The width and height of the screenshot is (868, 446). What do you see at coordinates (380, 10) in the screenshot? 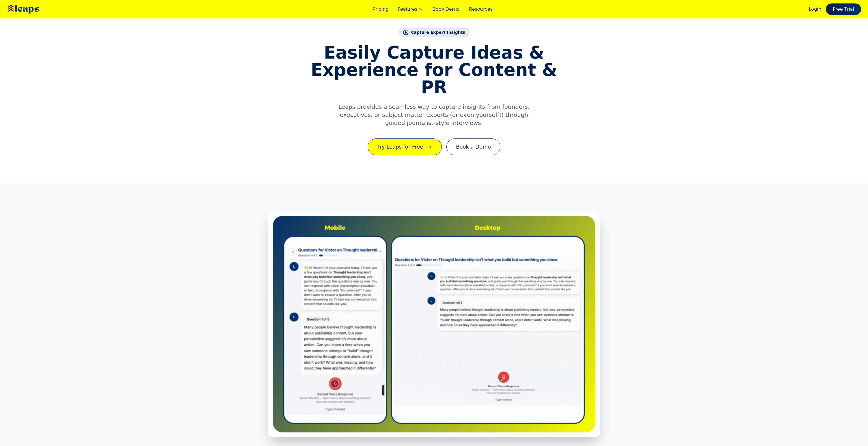
I see `a: Pricing` at bounding box center [380, 10].